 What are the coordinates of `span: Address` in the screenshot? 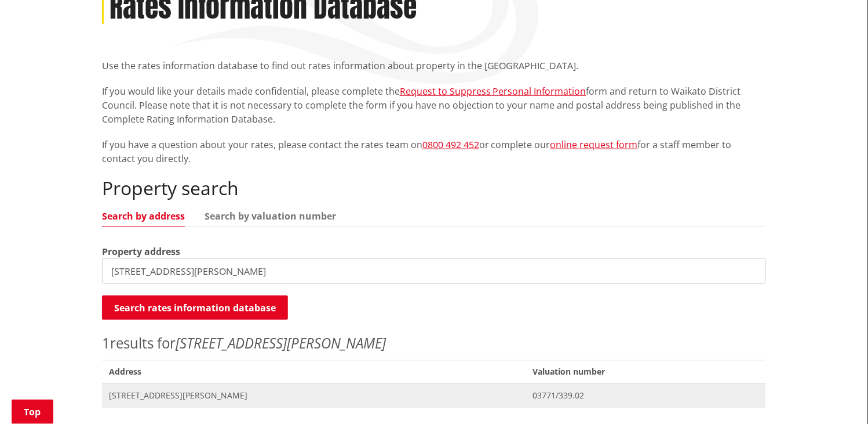 It's located at (314, 371).